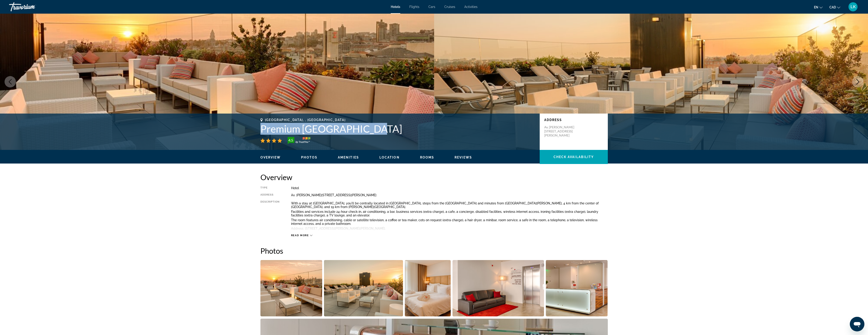 The image size is (868, 335). What do you see at coordinates (291, 140) in the screenshot?
I see `div: 4.5` at bounding box center [291, 140].